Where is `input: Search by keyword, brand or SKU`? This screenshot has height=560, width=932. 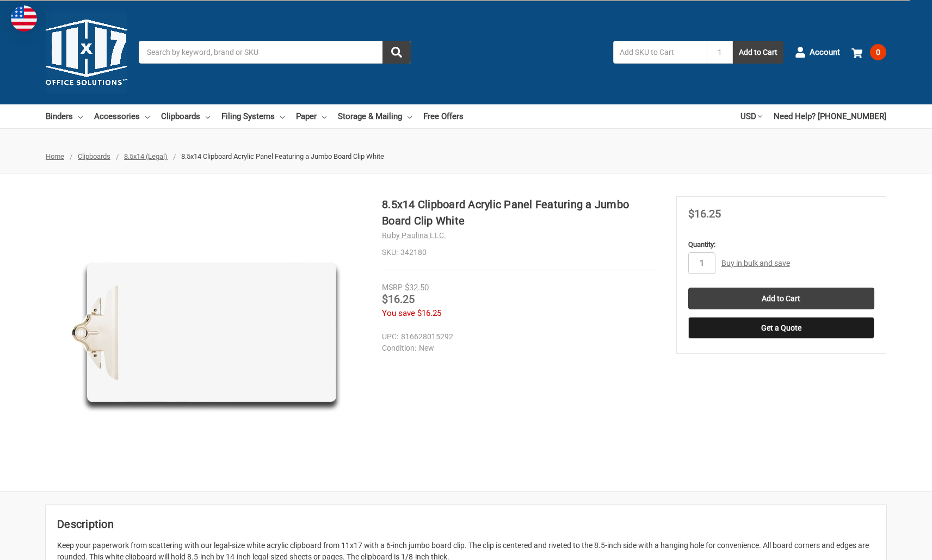
input: Search by keyword, brand or SKU is located at coordinates (275, 52).